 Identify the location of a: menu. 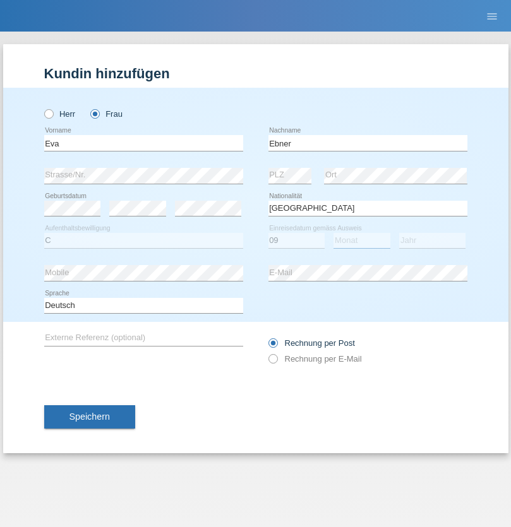
(492, 16).